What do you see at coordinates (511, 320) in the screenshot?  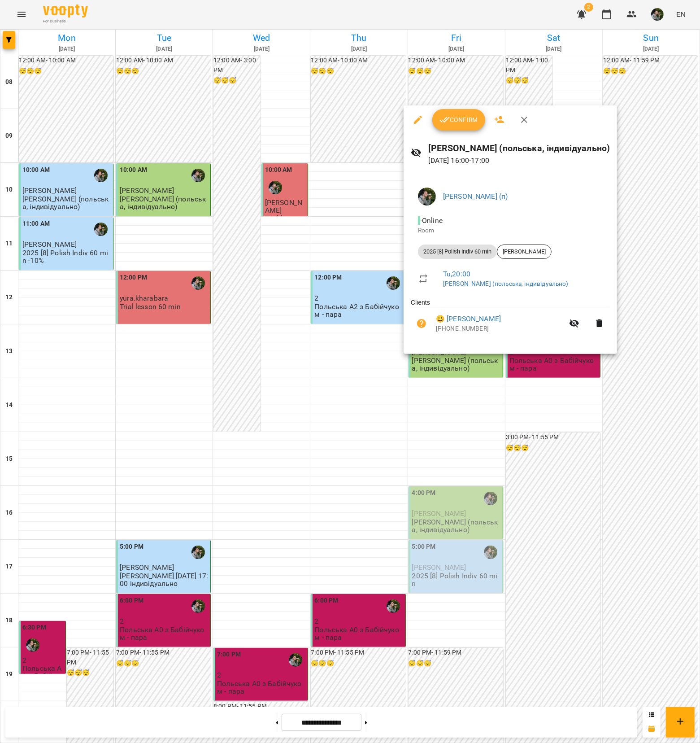 I see `ul: Clients` at bounding box center [511, 320].